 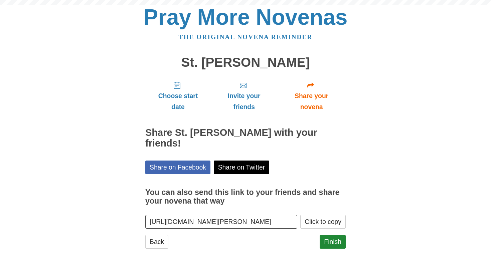 I want to click on a: Back, so click(x=157, y=242).